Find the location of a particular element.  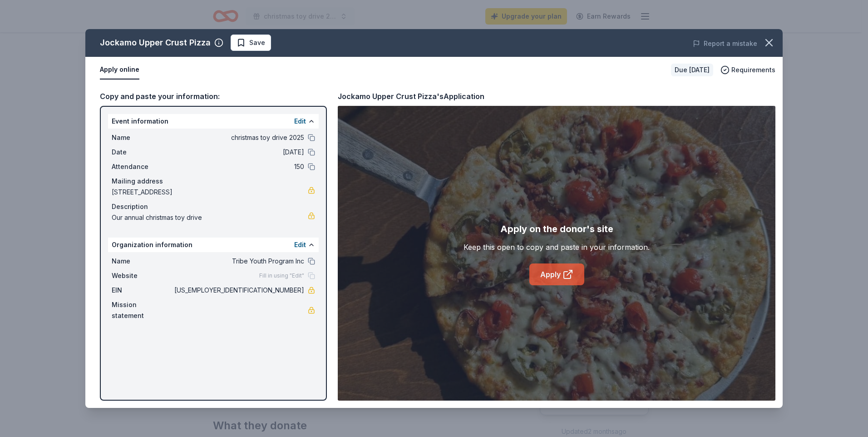

div: Copy and paste your information: is located at coordinates (214, 96).